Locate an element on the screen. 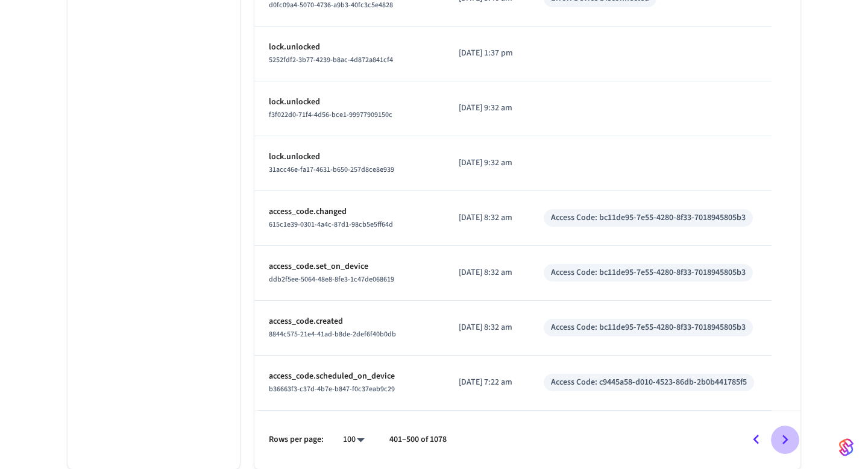 This screenshot has height=469, width=868. p: access_code.created is located at coordinates (349, 322).